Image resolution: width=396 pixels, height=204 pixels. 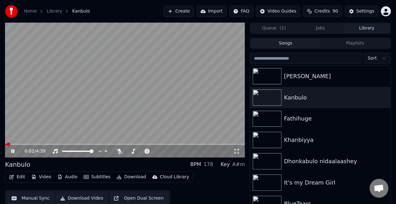 I want to click on div: Fathihuge, so click(x=336, y=118).